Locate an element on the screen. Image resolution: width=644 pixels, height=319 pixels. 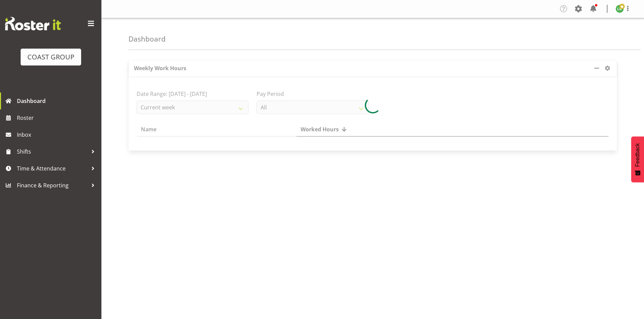
img: lu-budden8051.jpg is located at coordinates (620, 9).